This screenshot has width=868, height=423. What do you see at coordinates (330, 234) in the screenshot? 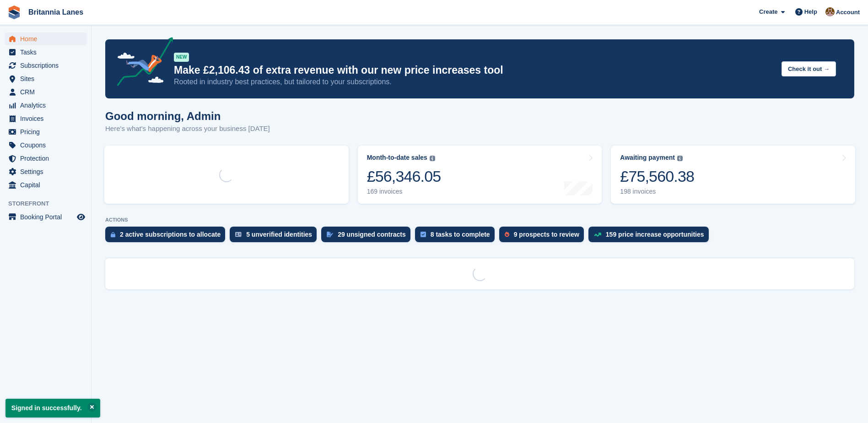
I see `img: contract_signature_icon-13c848040528278c33f63329250d36e43548de30e8caae1d1a13099fd9432cc5.svg` at bounding box center [330, 234].